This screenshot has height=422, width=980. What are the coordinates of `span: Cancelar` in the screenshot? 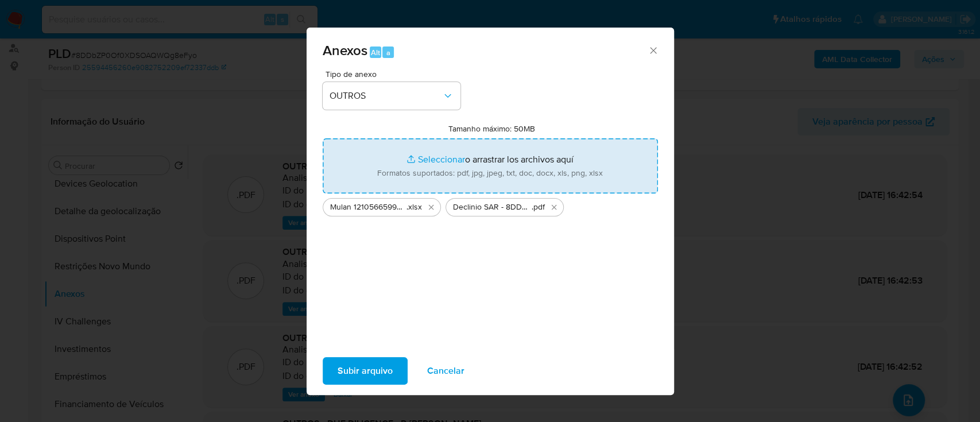 It's located at (446, 371).